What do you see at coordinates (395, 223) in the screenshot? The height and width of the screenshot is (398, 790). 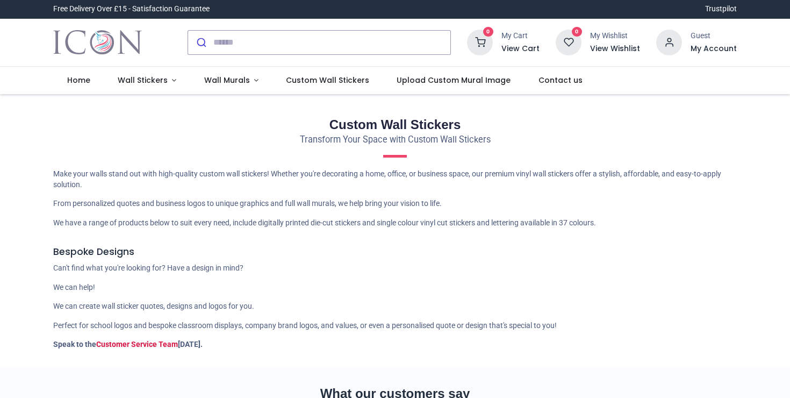 I see `p: We have a range of products below to suit every need, include digitally printed die-cut stickers ...` at bounding box center [395, 223].